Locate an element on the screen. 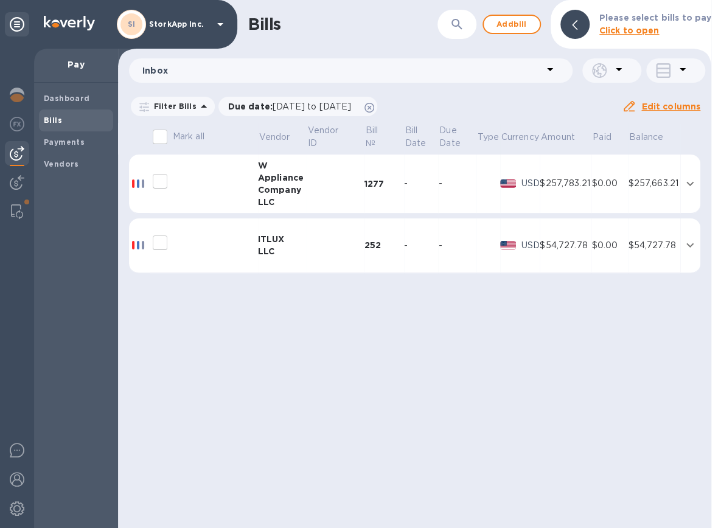 The width and height of the screenshot is (721, 528). p: Due date : is located at coordinates (293, 106).